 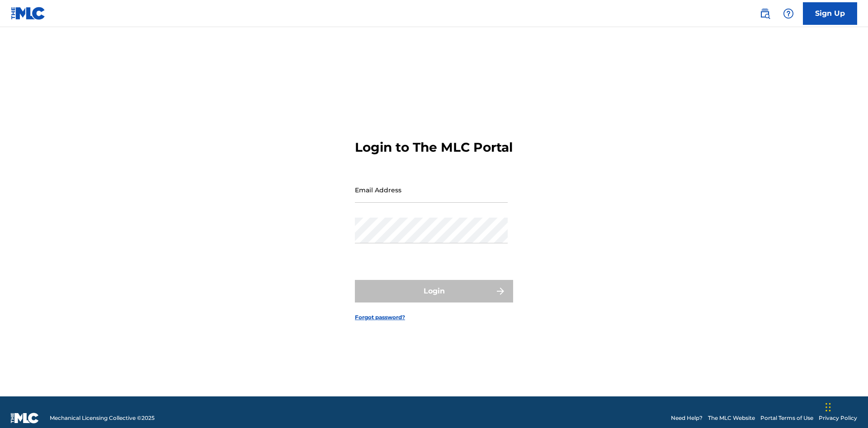 I want to click on img: logo, so click(x=25, y=418).